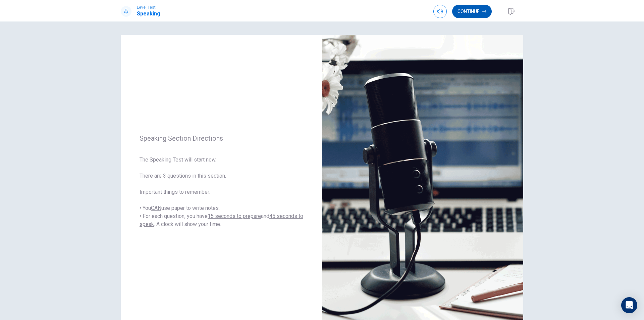  Describe the element at coordinates (149, 14) in the screenshot. I see `h1: Speaking` at that location.